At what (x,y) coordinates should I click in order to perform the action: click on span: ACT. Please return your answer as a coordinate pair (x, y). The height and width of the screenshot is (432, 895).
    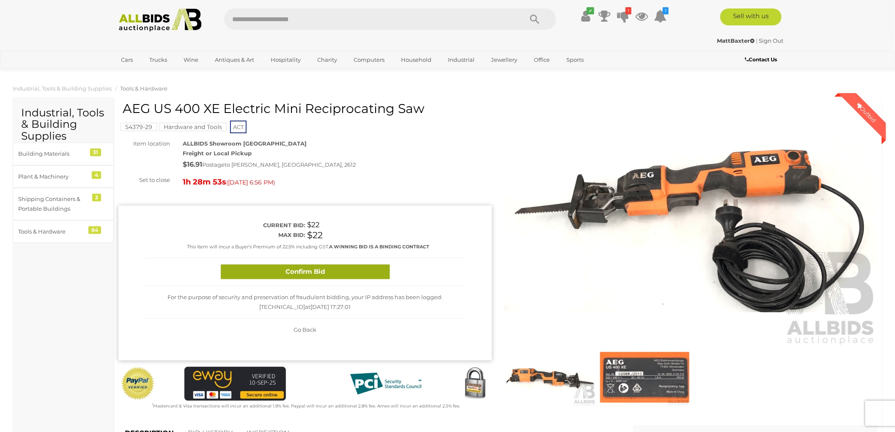
    Looking at the image, I should click on (238, 127).